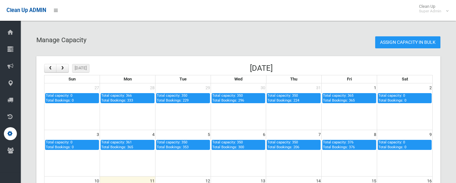 The width and height of the screenshot is (456, 183). Describe the element at coordinates (26, 10) in the screenshot. I see `span: Clean Up ADMIN` at that location.